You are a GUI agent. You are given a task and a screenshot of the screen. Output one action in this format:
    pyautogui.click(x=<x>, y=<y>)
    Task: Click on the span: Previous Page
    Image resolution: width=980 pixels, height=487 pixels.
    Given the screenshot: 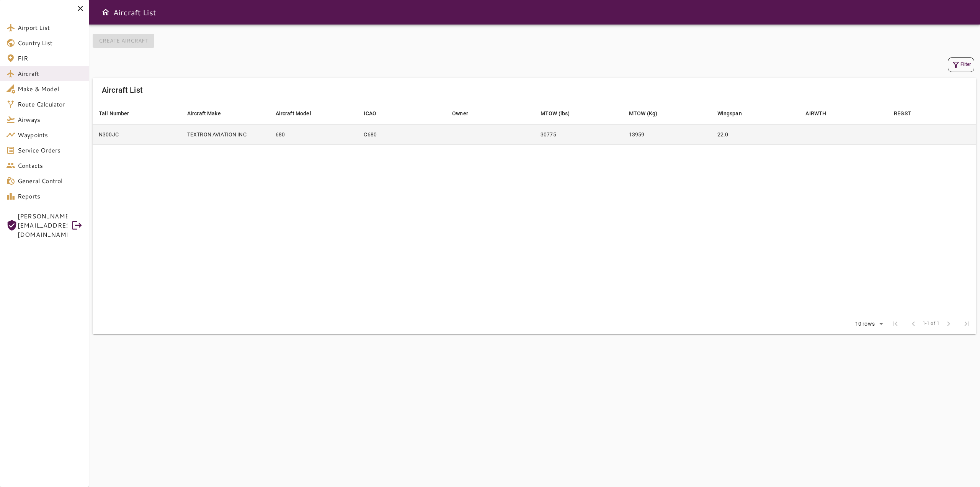 What is the action you would take?
    pyautogui.click(x=913, y=324)
    